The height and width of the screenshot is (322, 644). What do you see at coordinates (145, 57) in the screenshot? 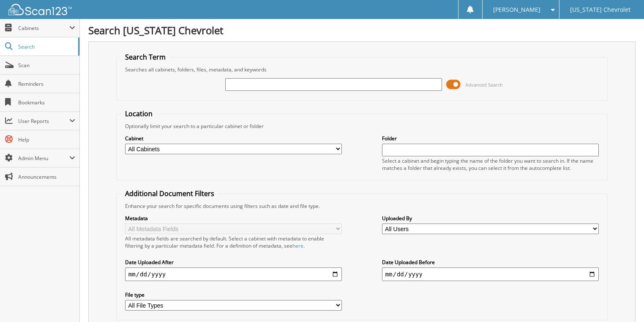
I see `legend: Search Term` at bounding box center [145, 57].